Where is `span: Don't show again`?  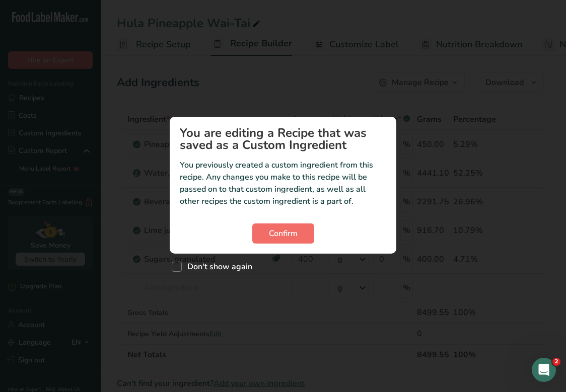 span: Don't show again is located at coordinates (217, 267).